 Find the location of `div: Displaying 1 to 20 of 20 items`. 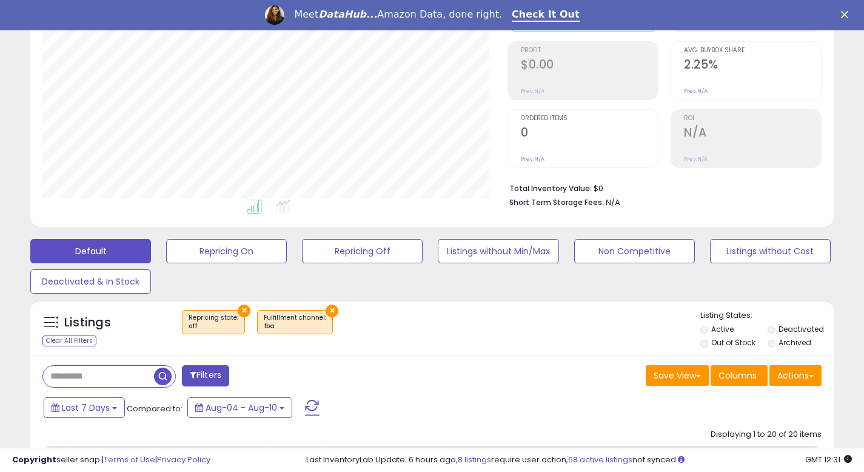

div: Displaying 1 to 20 of 20 items is located at coordinates (766, 434).